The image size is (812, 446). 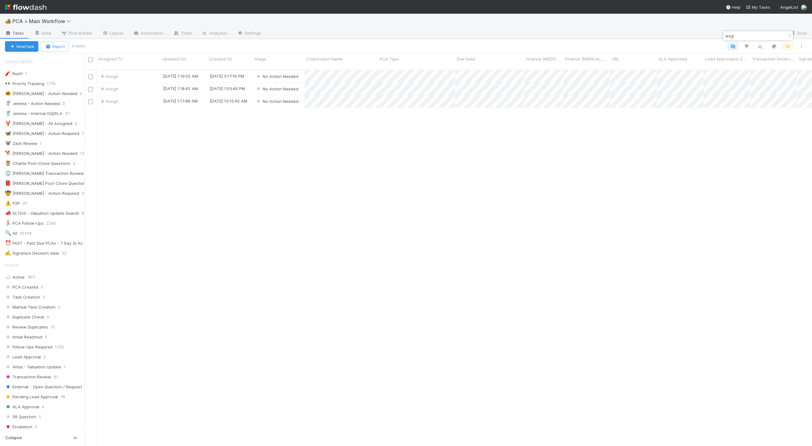 I want to click on a: Data, so click(x=43, y=34).